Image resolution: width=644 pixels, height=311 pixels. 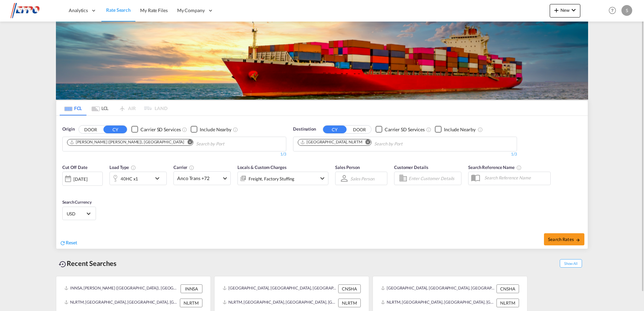 What do you see at coordinates (154, 10) in the screenshot?
I see `span: My Rate Files` at bounding box center [154, 10].